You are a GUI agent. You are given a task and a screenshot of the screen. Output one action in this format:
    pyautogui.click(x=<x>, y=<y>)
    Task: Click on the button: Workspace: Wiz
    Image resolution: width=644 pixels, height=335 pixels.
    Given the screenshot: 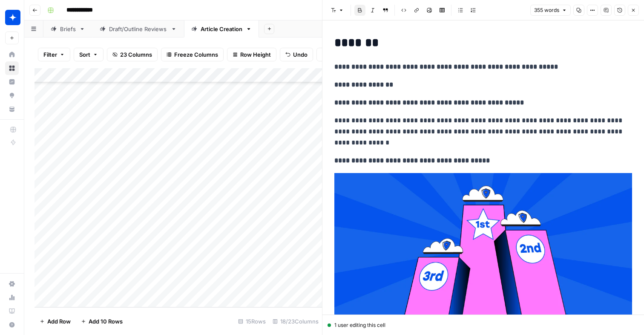 What is the action you would take?
    pyautogui.click(x=12, y=17)
    